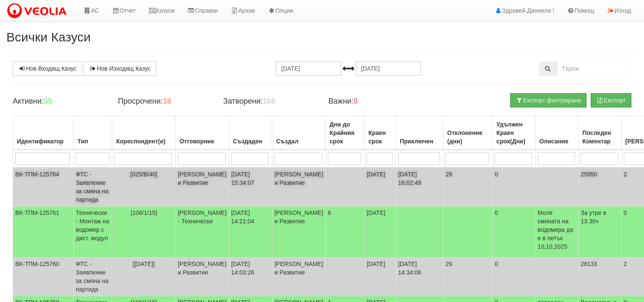 This screenshot has width=644, height=302. What do you see at coordinates (345, 133) in the screenshot?
I see `div: Дни до Крайния срок` at bounding box center [345, 133].